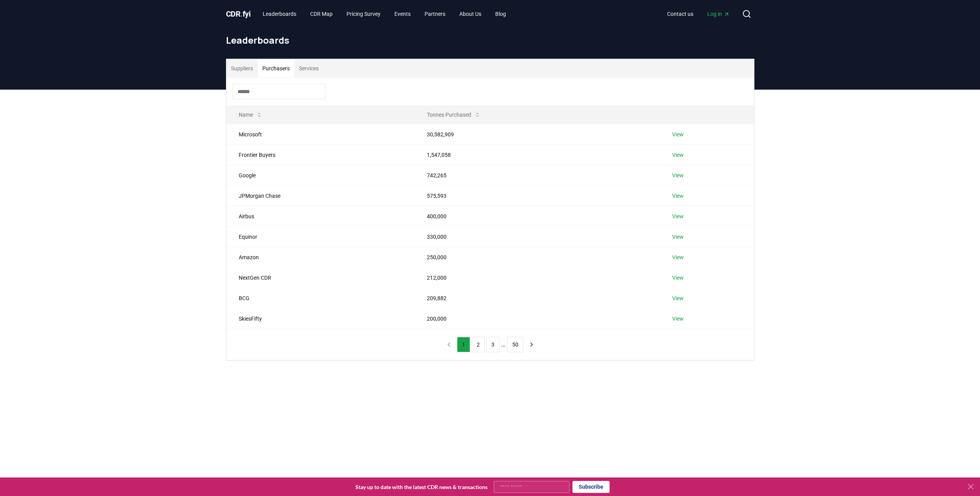 Image resolution: width=980 pixels, height=496 pixels. Describe the element at coordinates (515, 344) in the screenshot. I see `button: 50` at that location.